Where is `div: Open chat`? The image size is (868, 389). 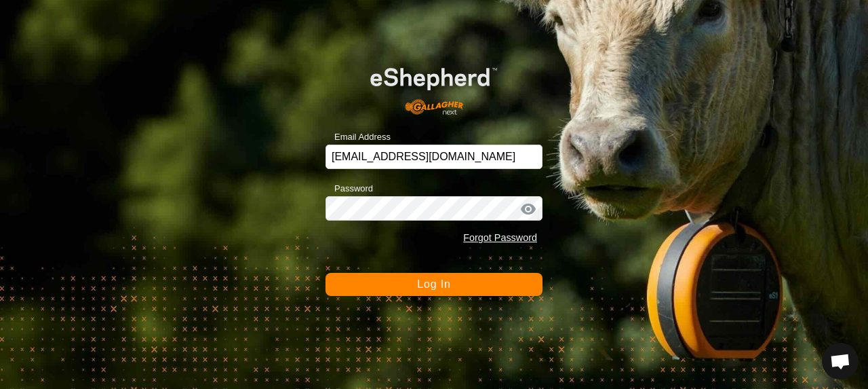 div: Open chat is located at coordinates (841, 361).